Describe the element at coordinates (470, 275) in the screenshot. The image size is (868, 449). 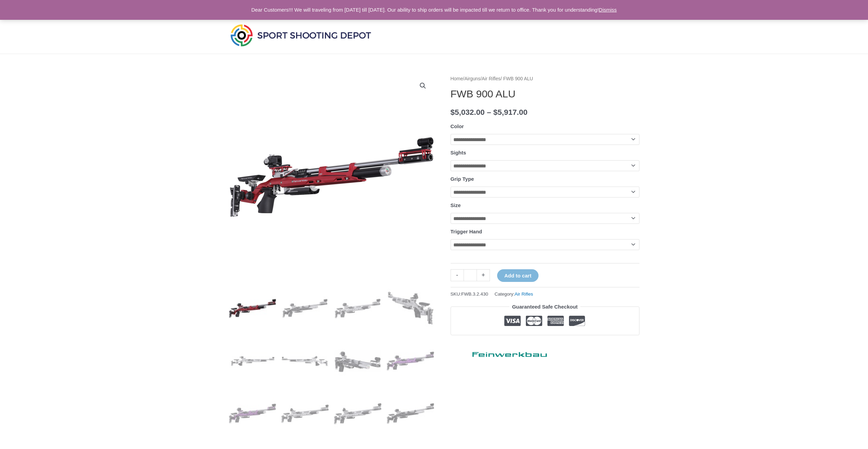
I see `input: Product quantity` at that location.